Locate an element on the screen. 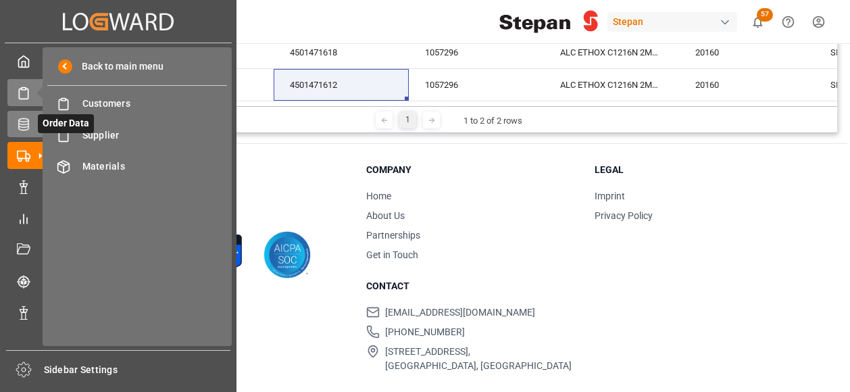  div: 4501471612 is located at coordinates (341, 84).